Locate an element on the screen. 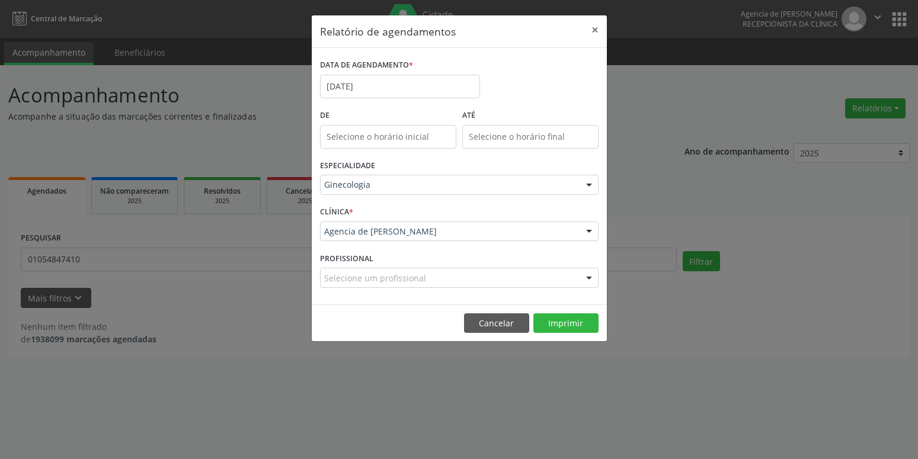 The width and height of the screenshot is (918, 459). button: Cancelar is located at coordinates (497, 324).